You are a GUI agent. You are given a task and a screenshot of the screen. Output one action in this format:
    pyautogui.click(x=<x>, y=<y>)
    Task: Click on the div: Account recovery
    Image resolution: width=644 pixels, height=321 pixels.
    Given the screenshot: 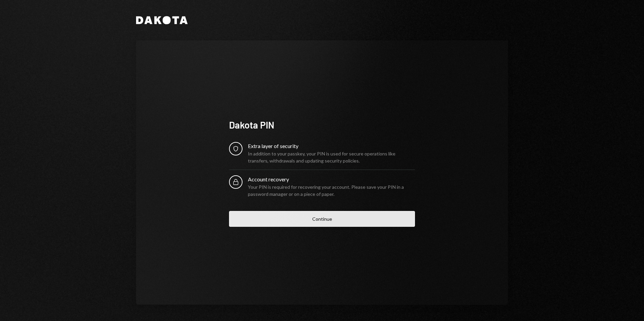 What is the action you would take?
    pyautogui.click(x=332, y=179)
    